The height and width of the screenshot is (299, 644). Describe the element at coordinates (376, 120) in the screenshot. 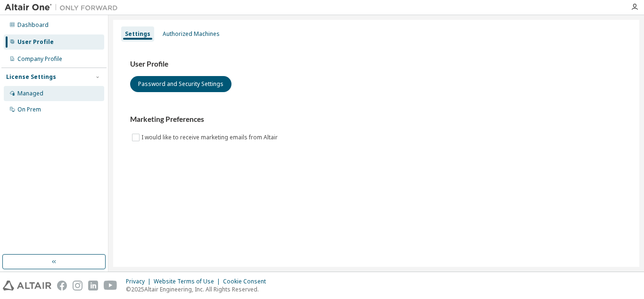

I see `h3: Marketing Preferences` at that location.